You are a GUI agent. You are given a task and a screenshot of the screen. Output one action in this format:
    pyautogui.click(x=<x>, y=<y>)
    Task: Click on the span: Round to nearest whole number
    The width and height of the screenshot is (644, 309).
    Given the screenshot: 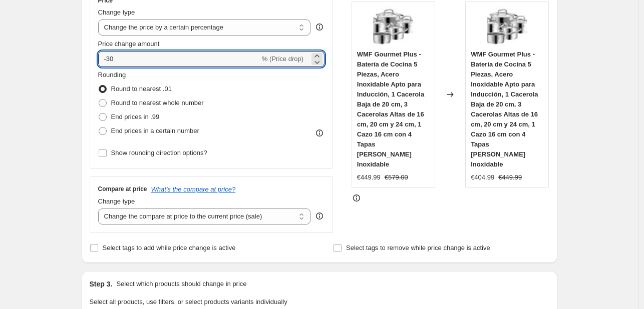 What is the action you would take?
    pyautogui.click(x=157, y=103)
    